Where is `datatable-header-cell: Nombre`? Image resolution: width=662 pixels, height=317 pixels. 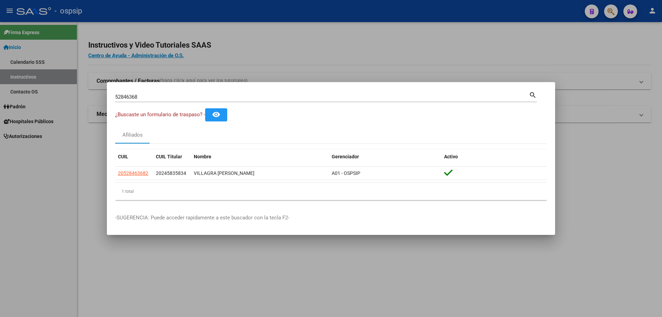 datatable-header-cell: Nombre is located at coordinates (260, 157).